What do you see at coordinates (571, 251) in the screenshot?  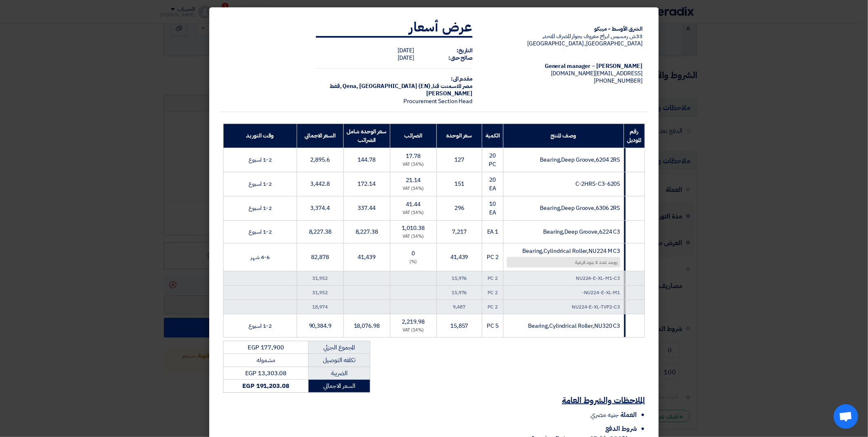 I see `span: Bearing,Cylindrical Roller,NU224 M C3` at bounding box center [571, 251].